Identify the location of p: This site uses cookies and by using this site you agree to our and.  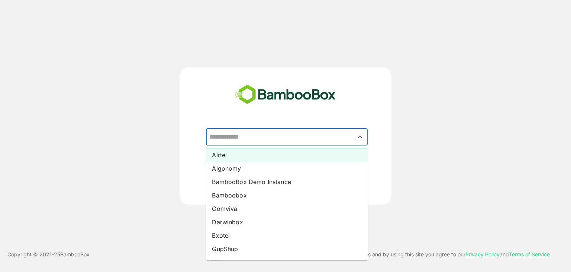
(434, 254).